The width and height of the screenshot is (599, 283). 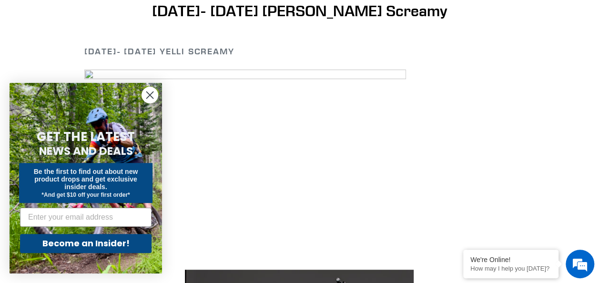 What do you see at coordinates (86, 243) in the screenshot?
I see `button: Become an Insider!` at bounding box center [86, 243].